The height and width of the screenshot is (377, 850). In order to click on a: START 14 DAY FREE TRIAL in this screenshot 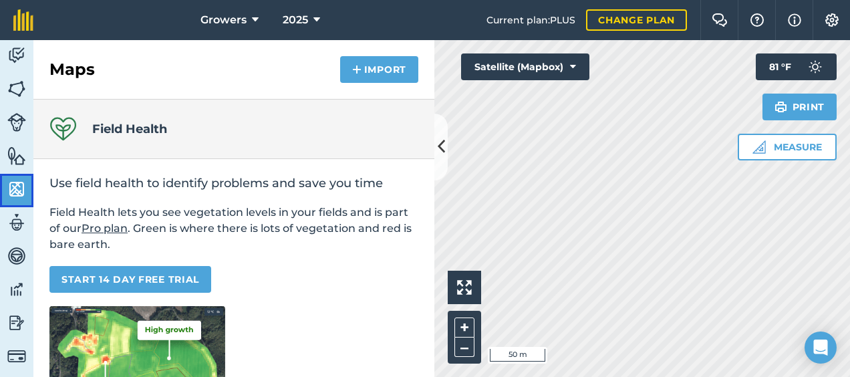, I will do `click(130, 279)`.